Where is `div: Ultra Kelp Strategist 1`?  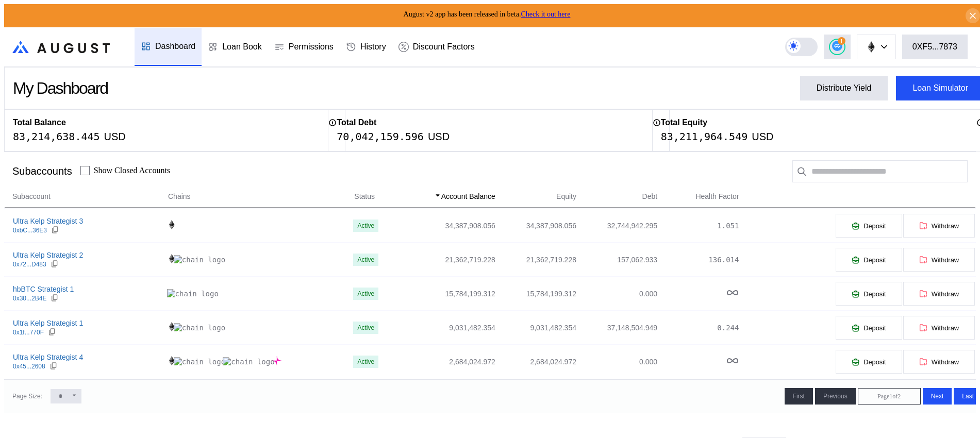
div: Ultra Kelp Strategist 1 is located at coordinates (48, 323).